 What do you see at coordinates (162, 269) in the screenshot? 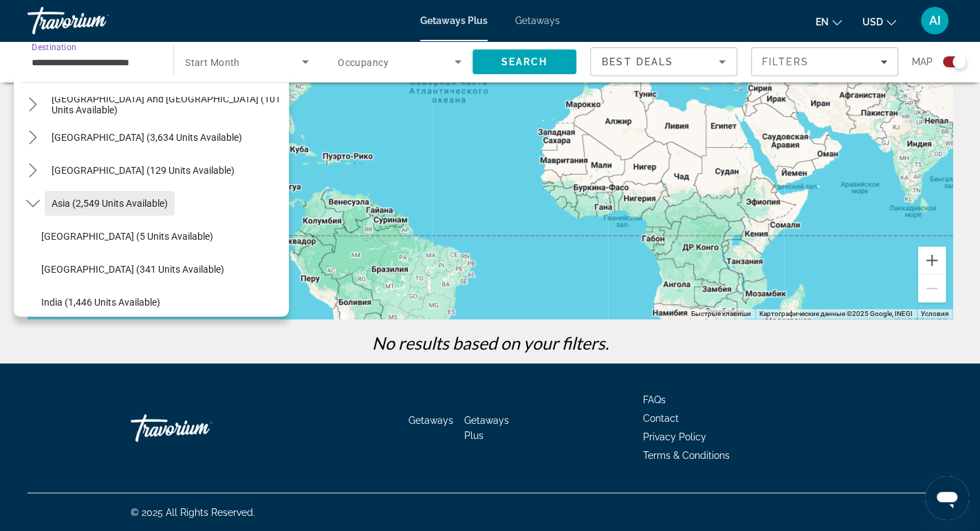
I see `button: Select destination: China (341 units available)` at bounding box center [162, 269].